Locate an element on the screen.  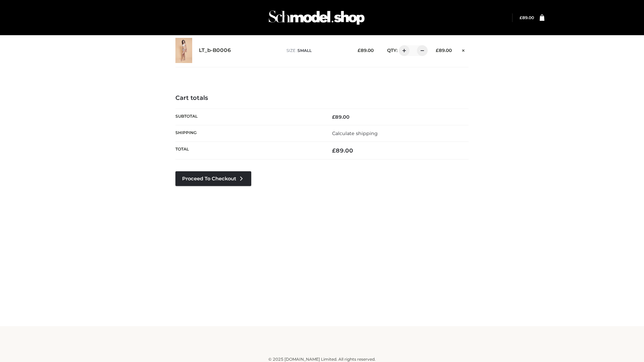
th: Shipping is located at coordinates (249, 133).